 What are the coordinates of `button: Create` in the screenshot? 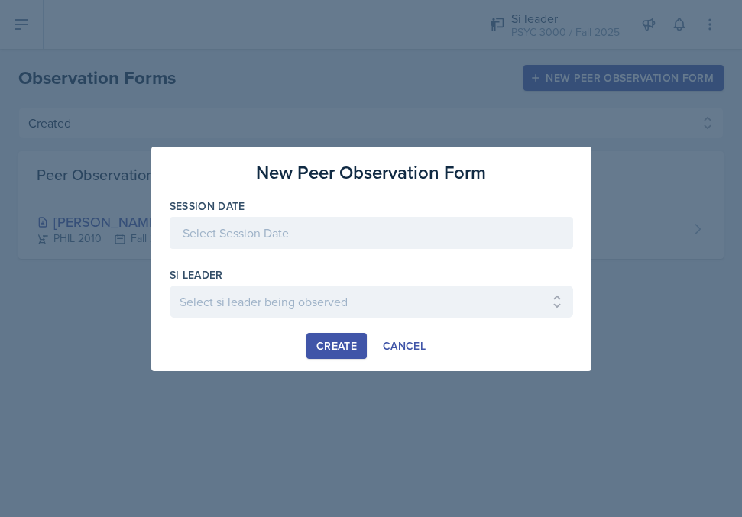 It's located at (336, 346).